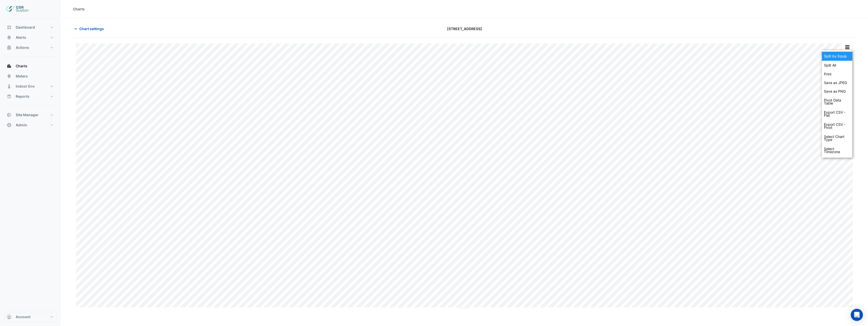  What do you see at coordinates (31, 96) in the screenshot?
I see `button: Reports` at bounding box center [31, 96].